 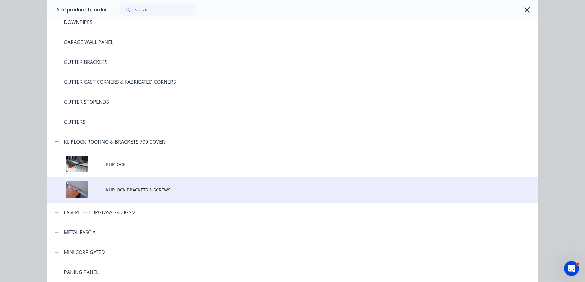 I want to click on div: METAL FASCIA, so click(x=80, y=233).